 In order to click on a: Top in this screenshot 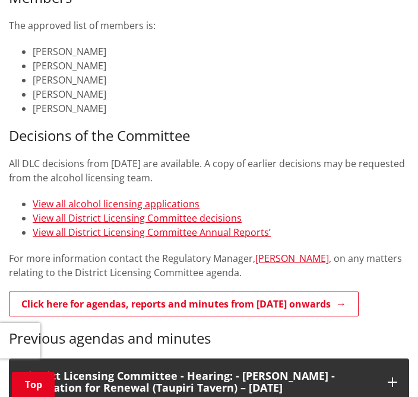, I will do `click(33, 385)`.